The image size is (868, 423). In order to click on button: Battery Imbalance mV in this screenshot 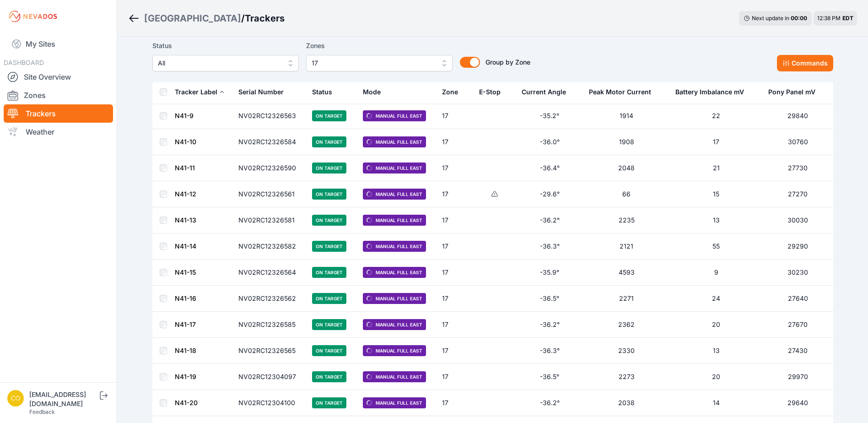, I will do `click(714, 92)`.